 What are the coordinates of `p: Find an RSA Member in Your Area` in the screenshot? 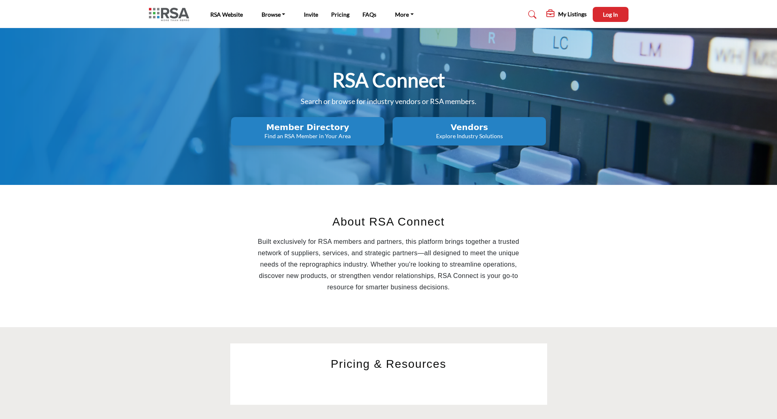 It's located at (307, 136).